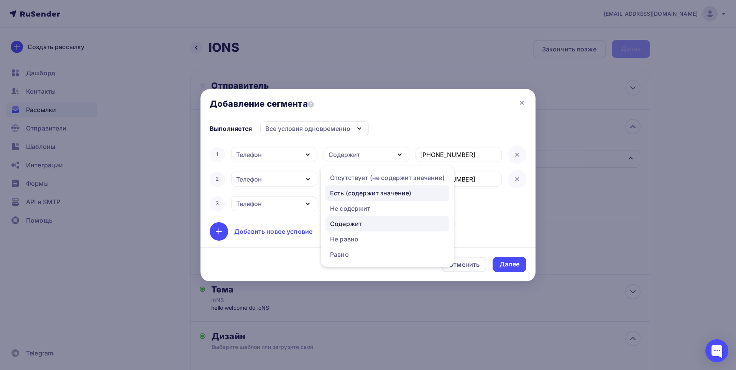  Describe the element at coordinates (308, 128) in the screenshot. I see `div: Все условия одновременно` at that location.